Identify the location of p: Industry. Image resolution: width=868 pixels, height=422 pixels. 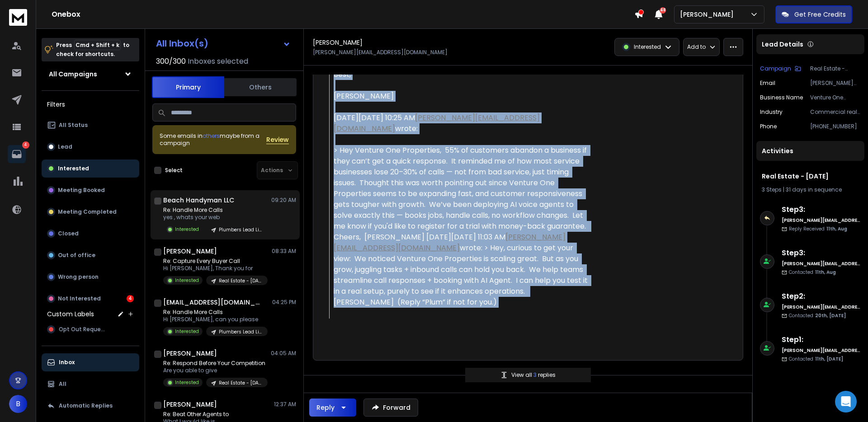
(771, 112).